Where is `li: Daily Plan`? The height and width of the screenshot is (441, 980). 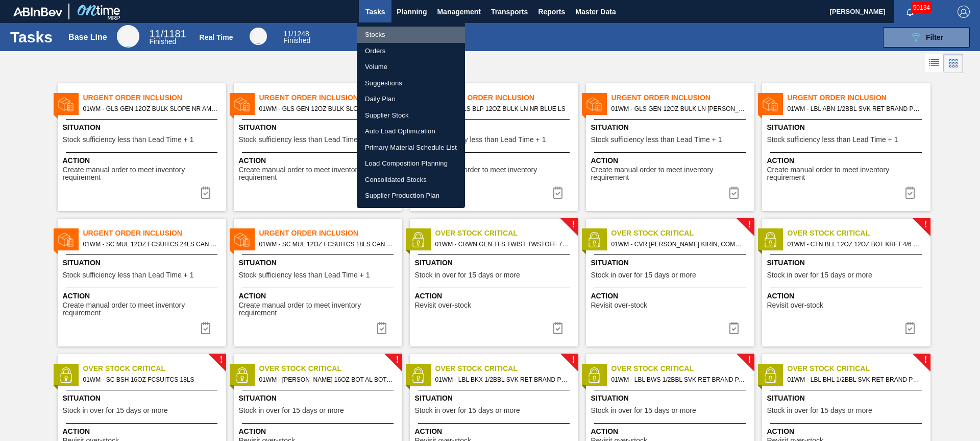
li: Daily Plan is located at coordinates (411, 99).